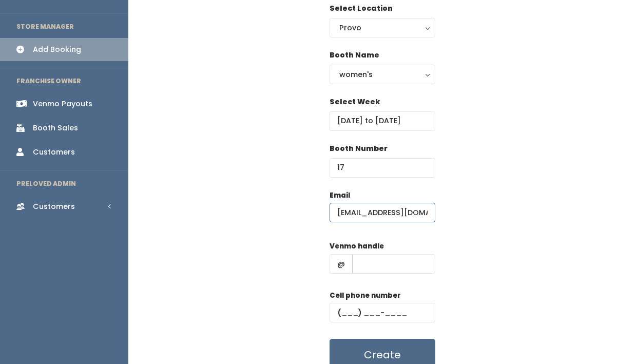 This screenshot has width=636, height=364. Describe the element at coordinates (357, 246) in the screenshot. I see `label: Venmo handle` at that location.